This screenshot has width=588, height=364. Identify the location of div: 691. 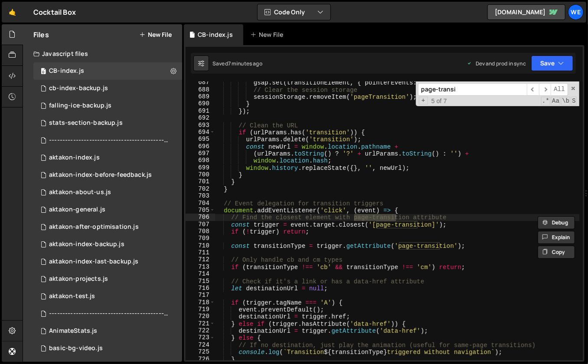
(200, 111).